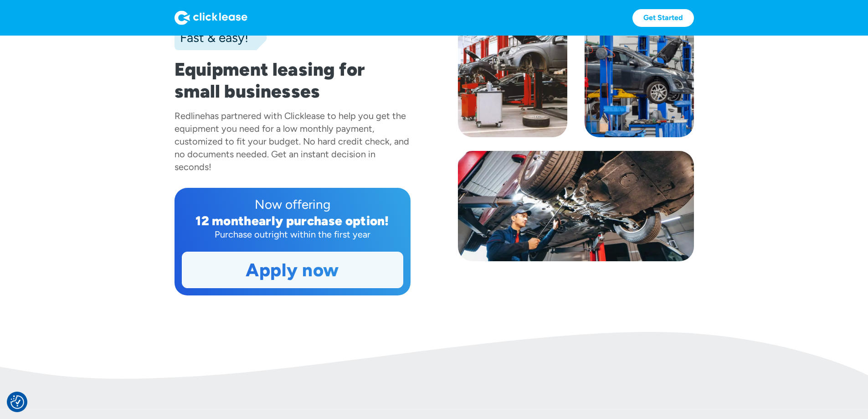  What do you see at coordinates (17, 402) in the screenshot?
I see `button: Consent Preferences` at bounding box center [17, 402].